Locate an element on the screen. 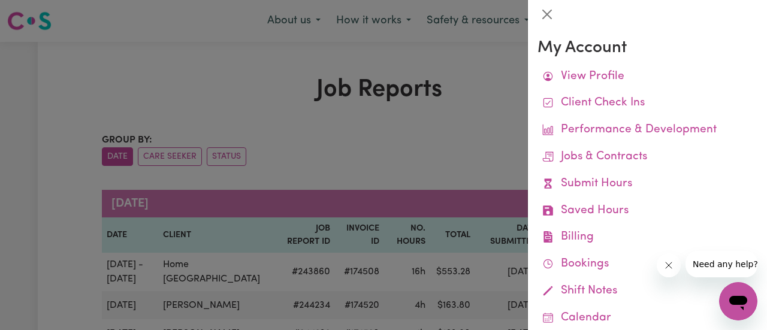 This screenshot has height=330, width=767. a: Client Check Ins is located at coordinates (647, 103).